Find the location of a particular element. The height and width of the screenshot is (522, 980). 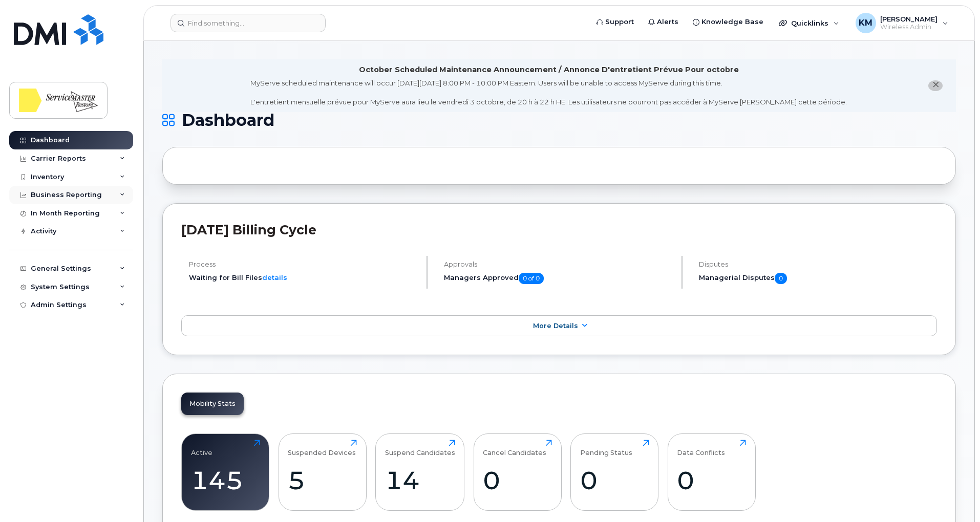

li: Waiting for Bill Files is located at coordinates (303, 278).